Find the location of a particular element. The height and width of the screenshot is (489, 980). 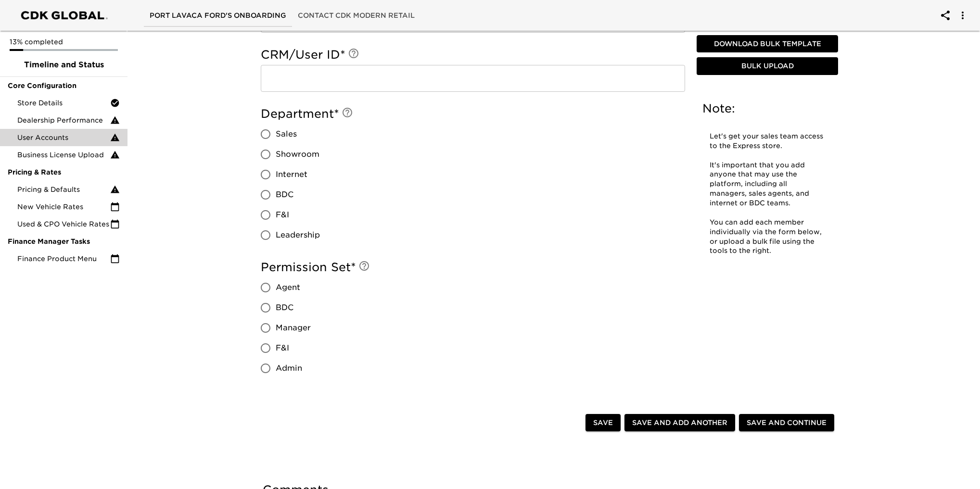

p: Let's get your sales team access to the Express store. is located at coordinates (767, 141).